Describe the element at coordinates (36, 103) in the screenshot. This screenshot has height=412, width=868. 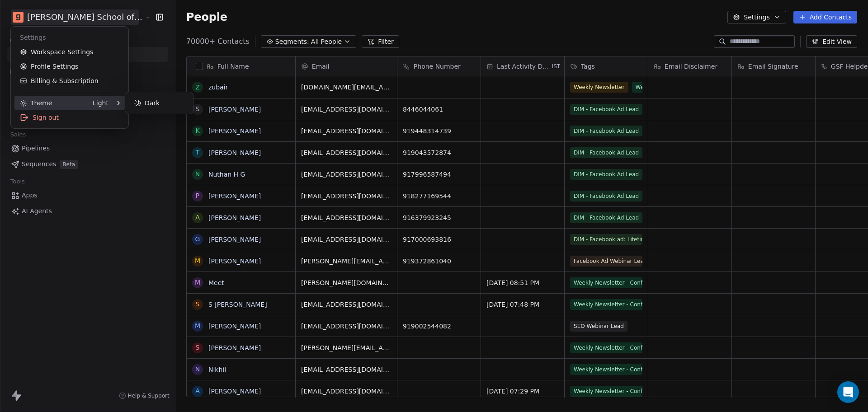
I see `div: Theme` at that location.